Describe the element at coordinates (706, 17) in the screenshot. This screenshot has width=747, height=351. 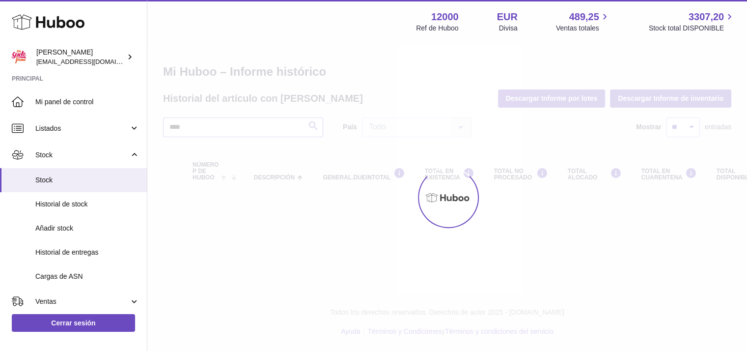
I see `span: 3307,20` at that location.